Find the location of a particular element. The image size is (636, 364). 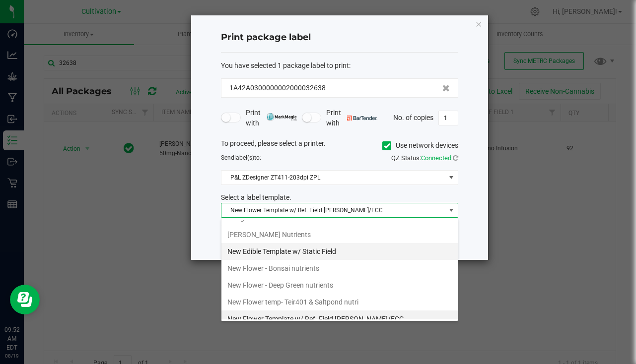

div: To proceed, please select a printer. is located at coordinates (339, 146).